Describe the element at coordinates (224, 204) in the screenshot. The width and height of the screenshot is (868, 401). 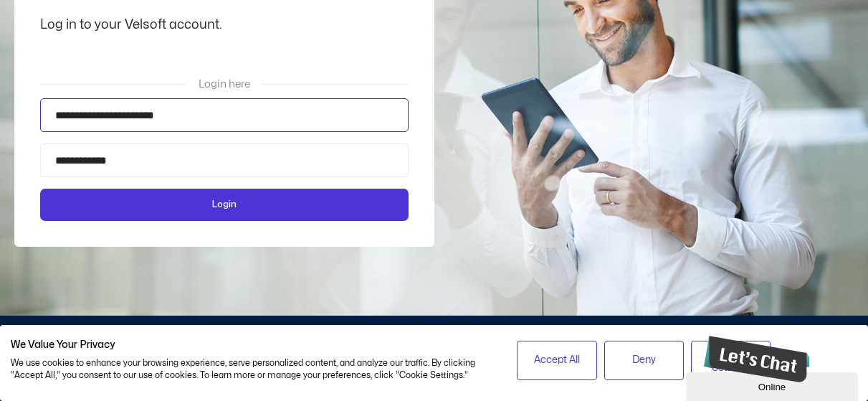
I see `button: Login` at that location.